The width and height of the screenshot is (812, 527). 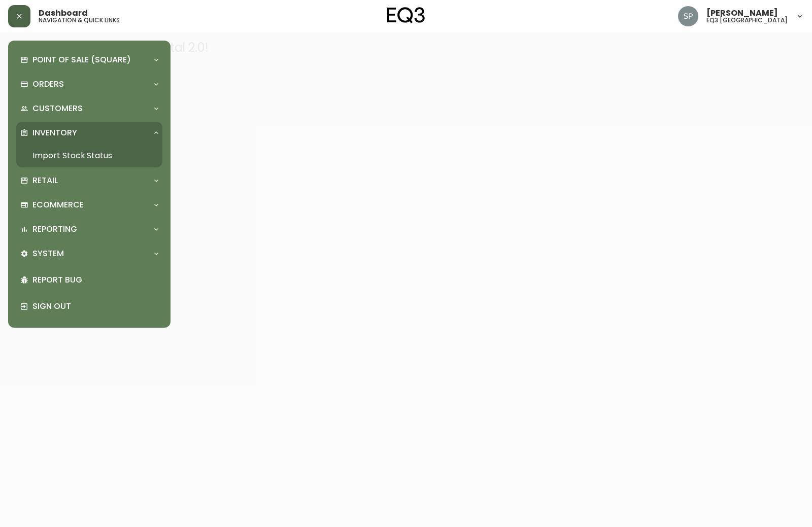 What do you see at coordinates (89, 180) in the screenshot?
I see `div: Retail` at bounding box center [89, 180].